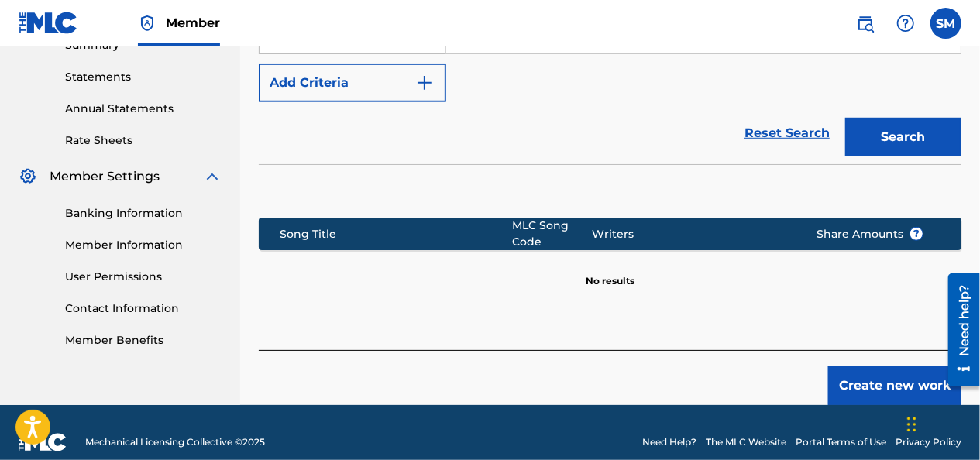 The image size is (980, 460). Describe the element at coordinates (941, 422) in the screenshot. I see `div: Chat Widget` at that location.